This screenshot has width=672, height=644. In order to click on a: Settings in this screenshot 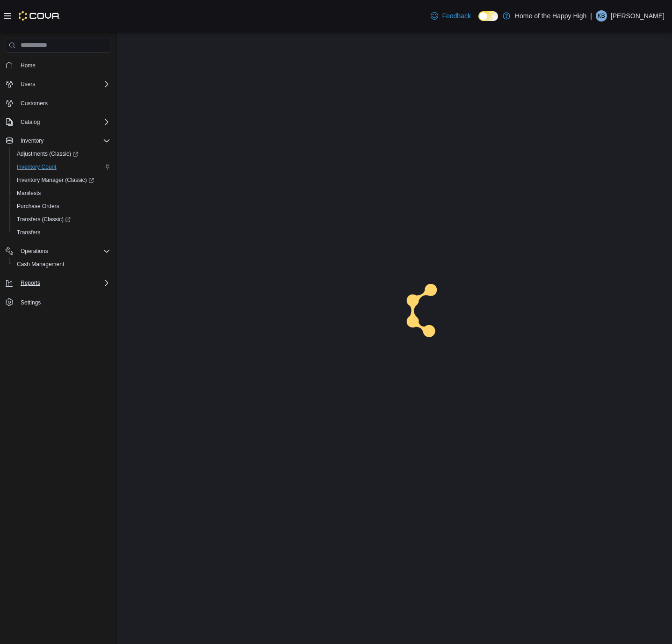, I will do `click(31, 303)`.